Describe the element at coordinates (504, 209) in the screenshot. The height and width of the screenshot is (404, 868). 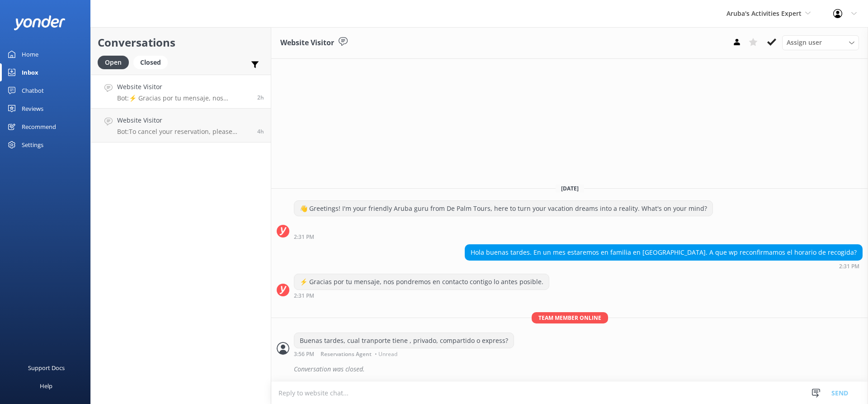
I see `div: 👋 Greetings! I'm your friendly Aruba guru from De Palm Tours, here to turn your vacation dreams i...` at that location.